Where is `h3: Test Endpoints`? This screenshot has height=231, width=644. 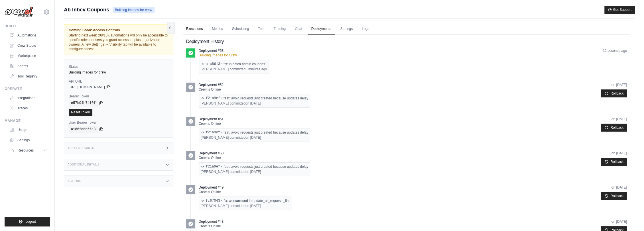 h3: Test Endpoints is located at coordinates (81, 148).